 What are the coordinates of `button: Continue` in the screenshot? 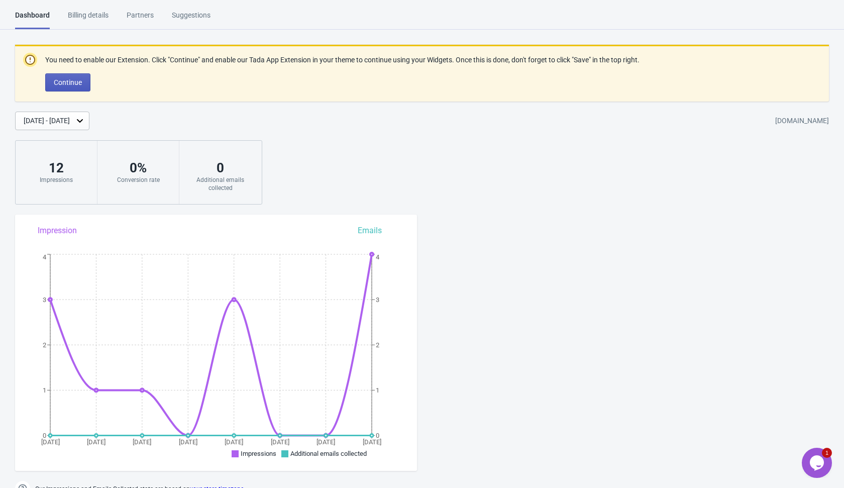 It's located at (68, 82).